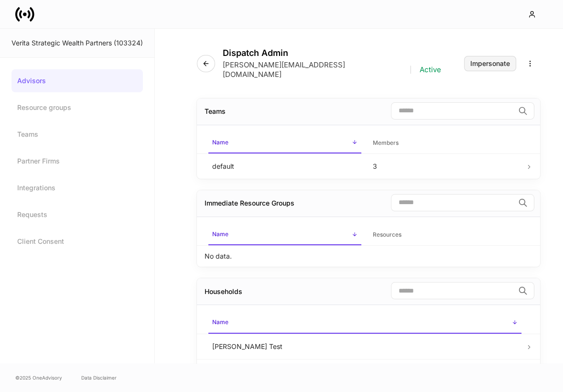  I want to click on h6: Resources, so click(387, 234).